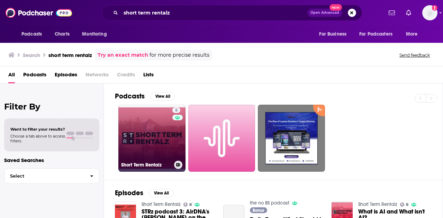 The height and width of the screenshot is (218, 443). What do you see at coordinates (430, 13) in the screenshot?
I see `span: Logged in as laprteam` at bounding box center [430, 13].